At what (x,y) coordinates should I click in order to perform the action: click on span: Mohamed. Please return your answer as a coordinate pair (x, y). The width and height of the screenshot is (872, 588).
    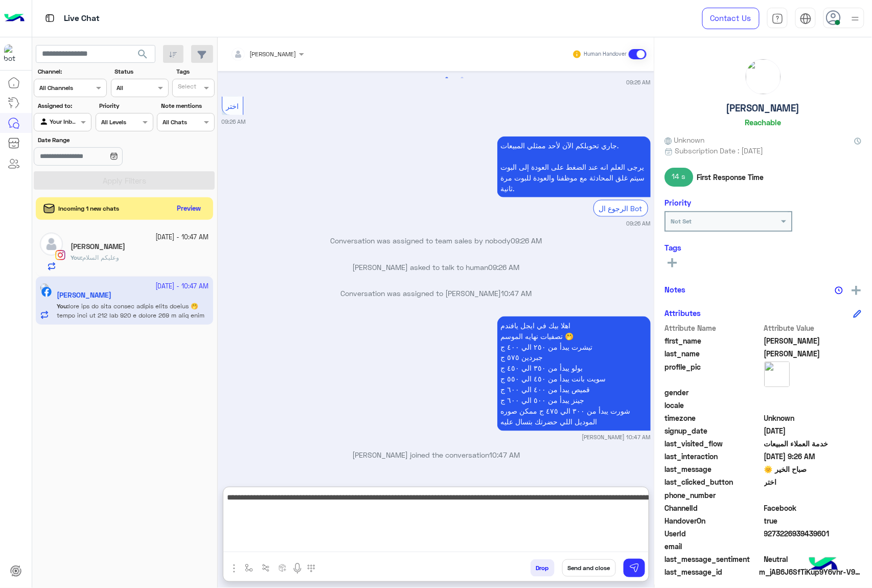
    Looking at the image, I should click on (814, 341).